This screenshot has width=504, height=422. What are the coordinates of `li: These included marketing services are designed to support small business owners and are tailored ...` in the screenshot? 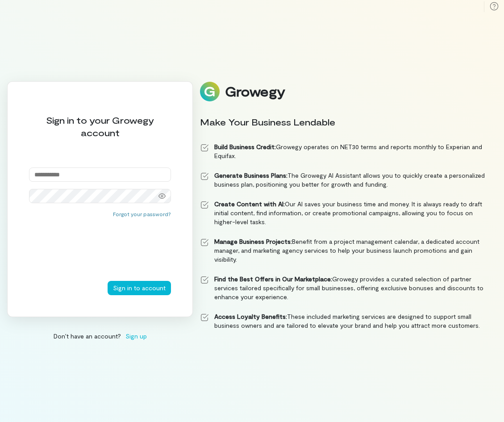 It's located at (345, 321).